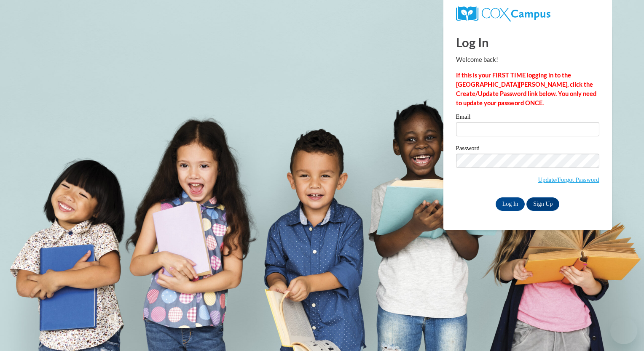  I want to click on input: Log In, so click(510, 205).